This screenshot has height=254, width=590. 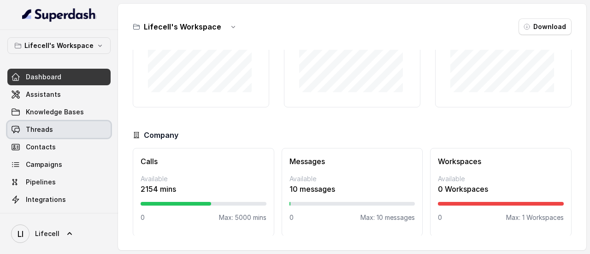 I want to click on a: Integrations, so click(x=59, y=199).